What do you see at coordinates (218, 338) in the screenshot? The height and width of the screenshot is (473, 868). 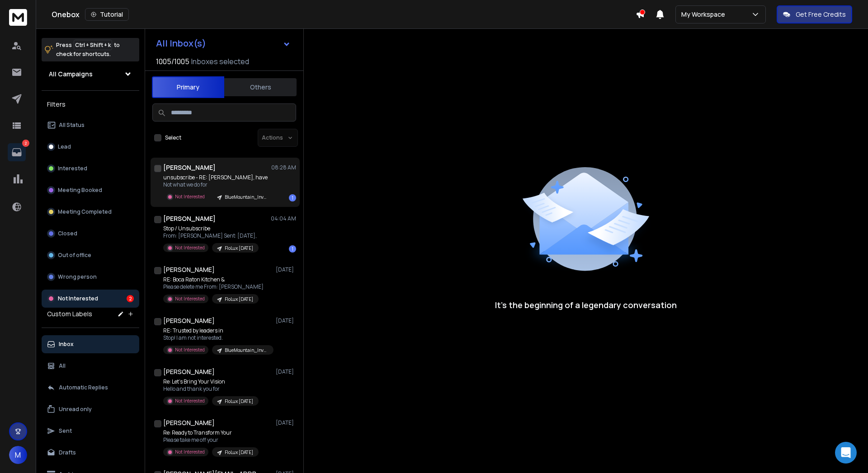 I see `p: Stop! I am not interested.` at bounding box center [218, 338].